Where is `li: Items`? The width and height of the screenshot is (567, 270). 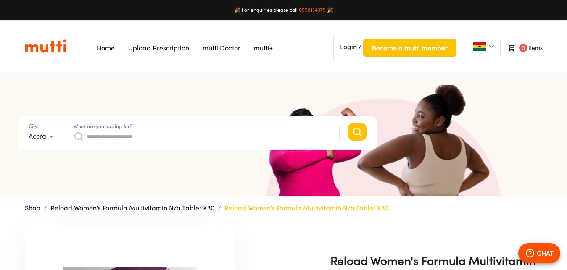
li: Items is located at coordinates (521, 48).